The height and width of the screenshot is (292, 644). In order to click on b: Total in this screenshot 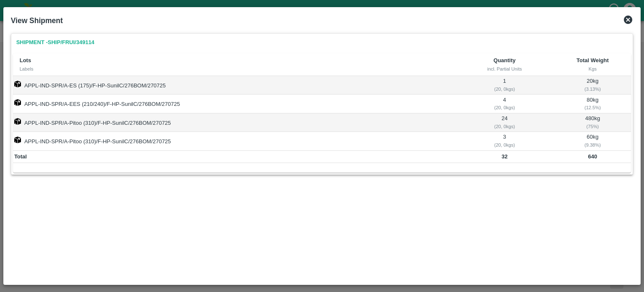, I will do `click(21, 156)`.